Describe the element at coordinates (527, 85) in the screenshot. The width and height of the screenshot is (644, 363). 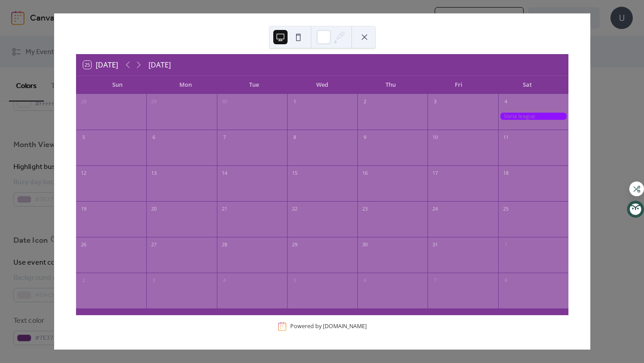
I see `div: Sat` at that location.